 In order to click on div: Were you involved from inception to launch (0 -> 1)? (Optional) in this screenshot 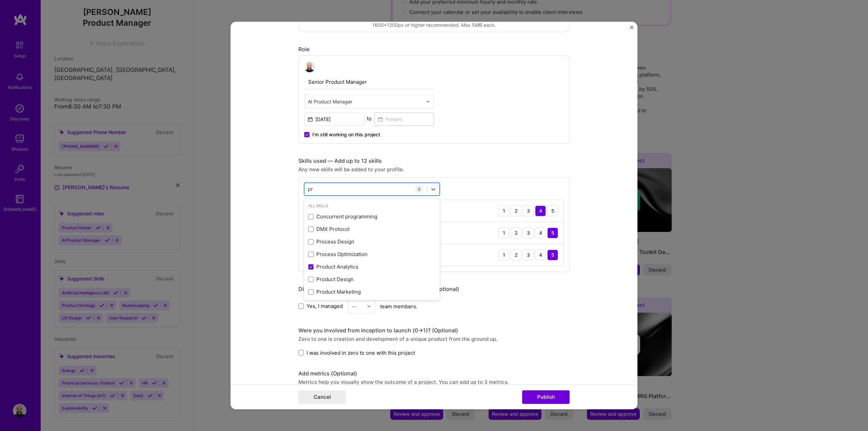, I will do `click(434, 330)`.